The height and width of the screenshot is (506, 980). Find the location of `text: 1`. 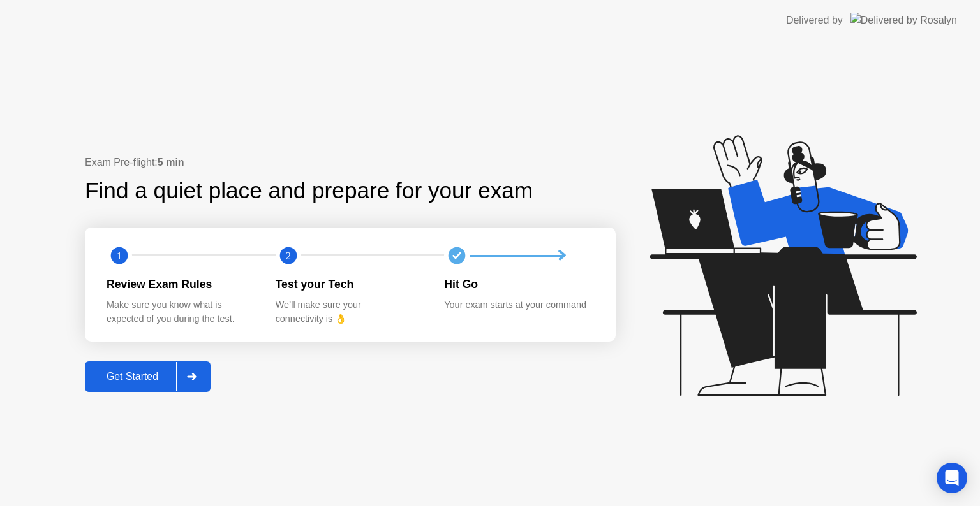

text: 1 is located at coordinates (119, 256).